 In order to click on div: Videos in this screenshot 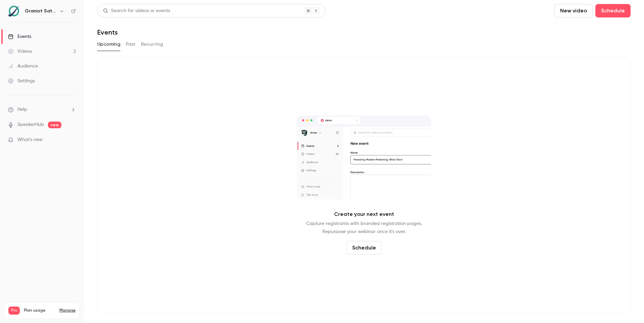, I will do `click(20, 51)`.